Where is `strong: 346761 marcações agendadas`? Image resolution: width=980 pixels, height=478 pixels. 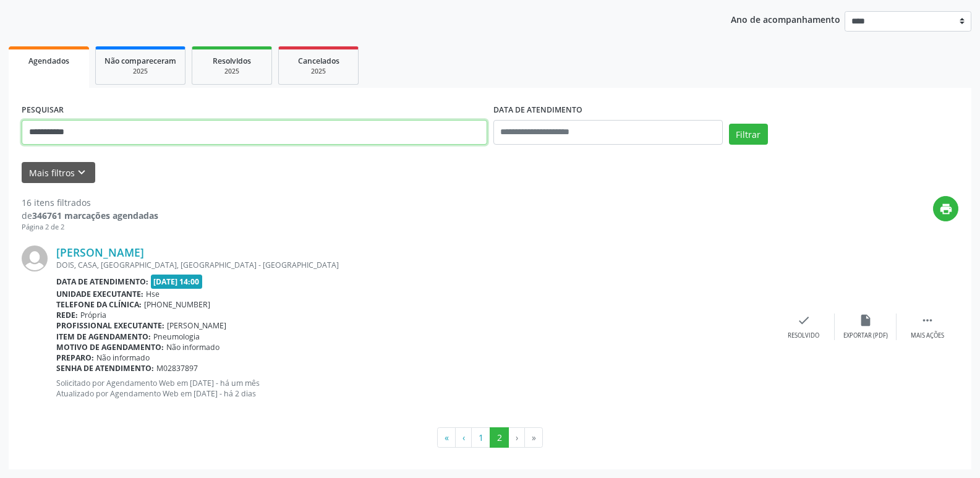 strong: 346761 marcações agendadas is located at coordinates (95, 215).